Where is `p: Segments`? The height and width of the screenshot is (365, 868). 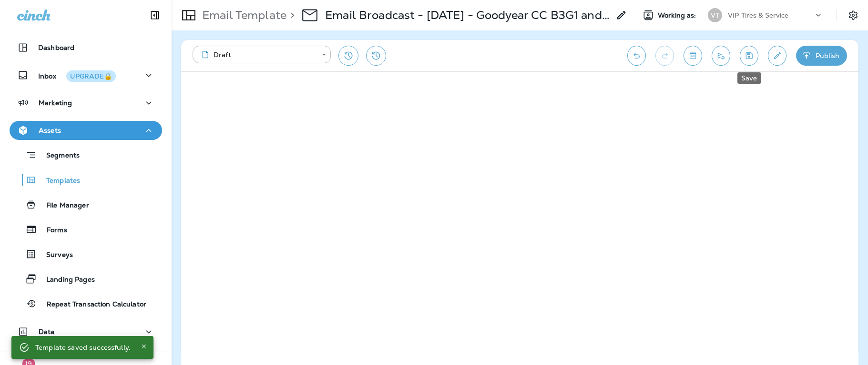
p: Segments is located at coordinates (58, 156).